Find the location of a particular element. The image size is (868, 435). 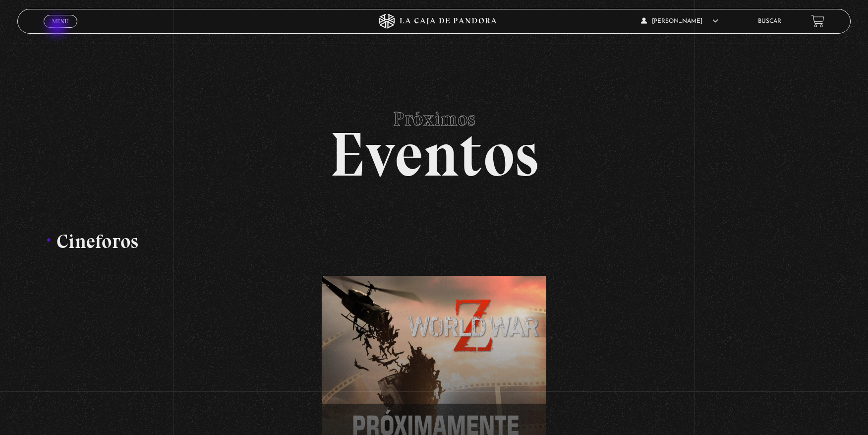

h2: Eventos is located at coordinates (434, 145).